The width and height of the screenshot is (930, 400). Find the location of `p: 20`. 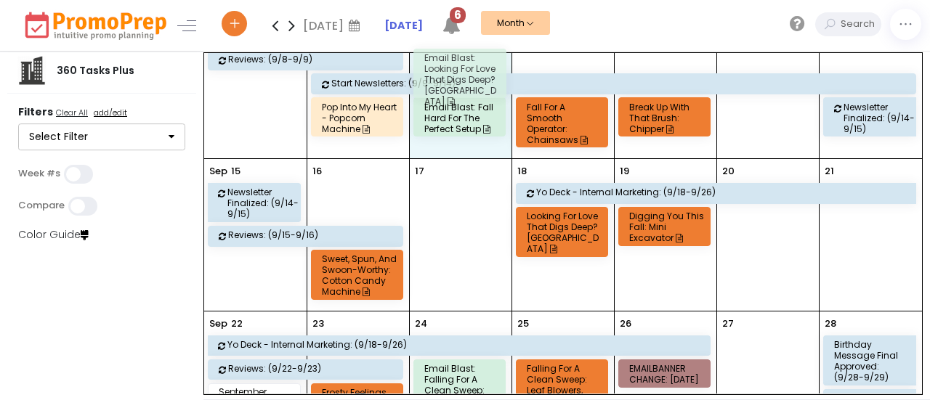

p: 20 is located at coordinates (728, 171).